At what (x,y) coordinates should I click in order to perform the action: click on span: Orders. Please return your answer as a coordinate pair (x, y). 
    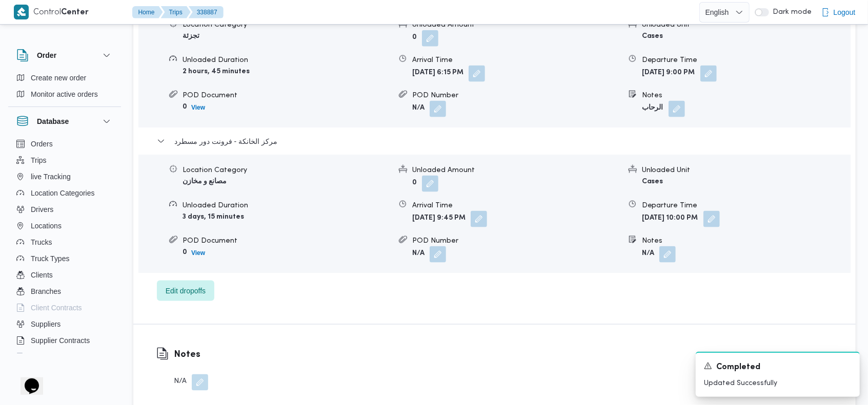
    Looking at the image, I should click on (42, 144).